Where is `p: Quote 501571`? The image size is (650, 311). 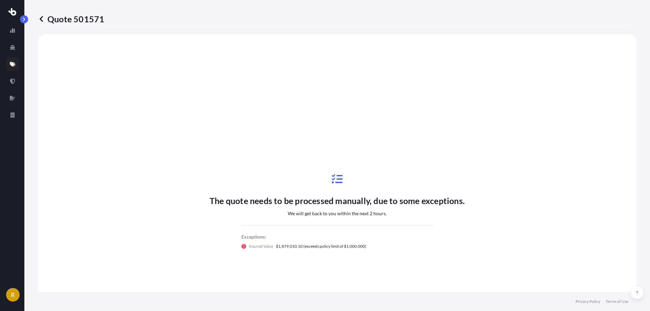
p: Quote 501571 is located at coordinates (71, 19).